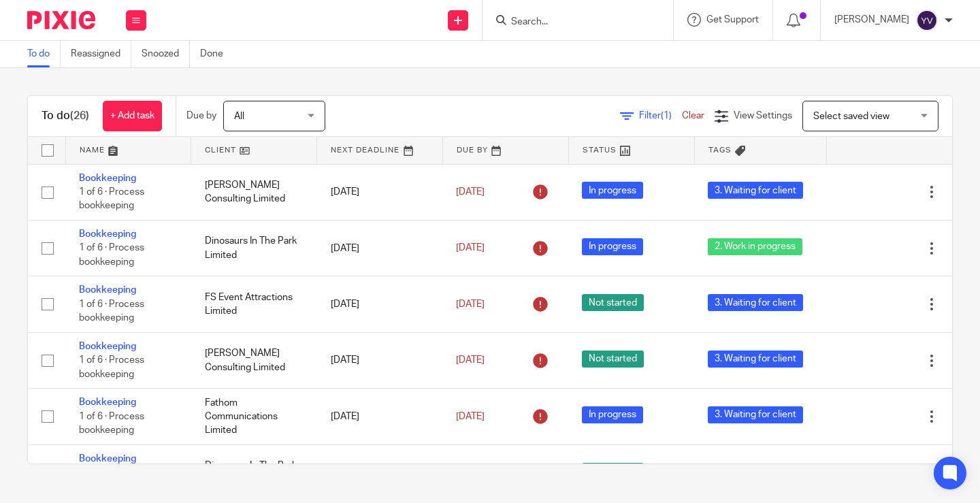 The image size is (980, 503). Describe the element at coordinates (80, 116) in the screenshot. I see `span: (26)` at that location.